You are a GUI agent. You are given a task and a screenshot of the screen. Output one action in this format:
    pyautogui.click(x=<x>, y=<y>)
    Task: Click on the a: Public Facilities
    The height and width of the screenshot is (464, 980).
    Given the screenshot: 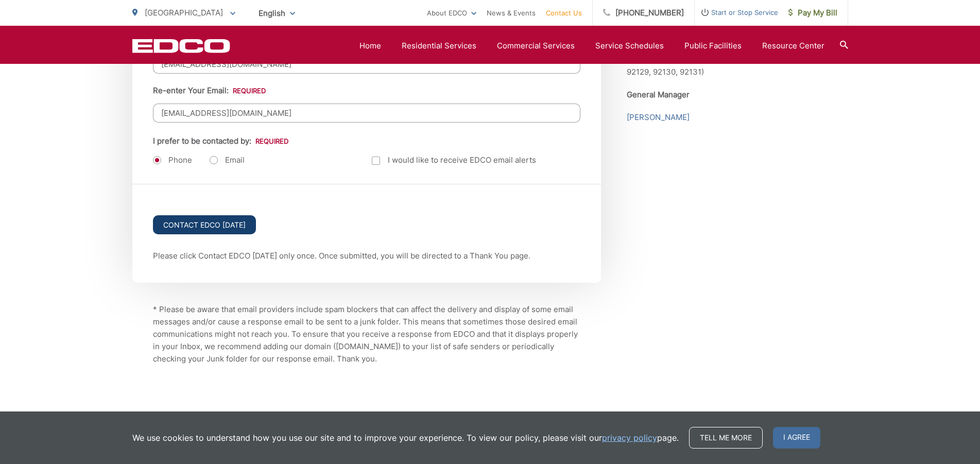 What is the action you would take?
    pyautogui.click(x=713, y=46)
    